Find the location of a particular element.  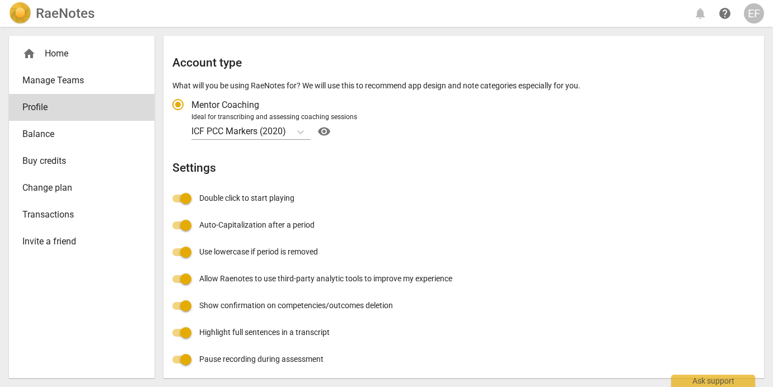

button: EF is located at coordinates (754, 13).